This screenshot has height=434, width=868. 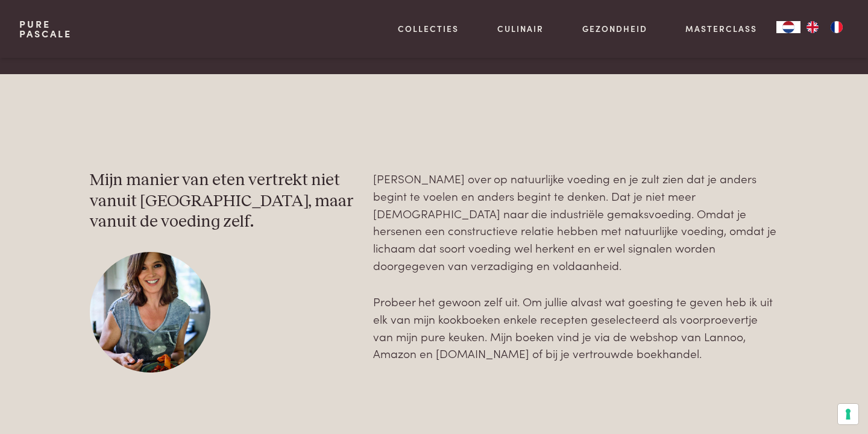 I want to click on div: Language, so click(x=788, y=27).